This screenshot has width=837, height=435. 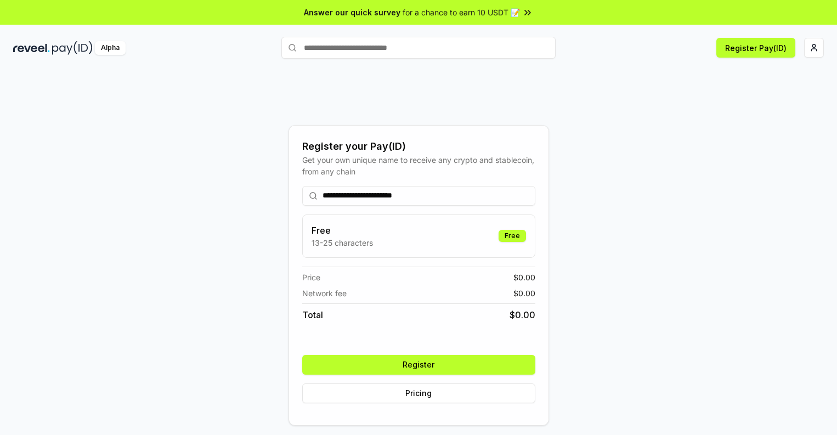 What do you see at coordinates (461, 12) in the screenshot?
I see `span: for a chance to earn 10 USDT 📝` at bounding box center [461, 12].